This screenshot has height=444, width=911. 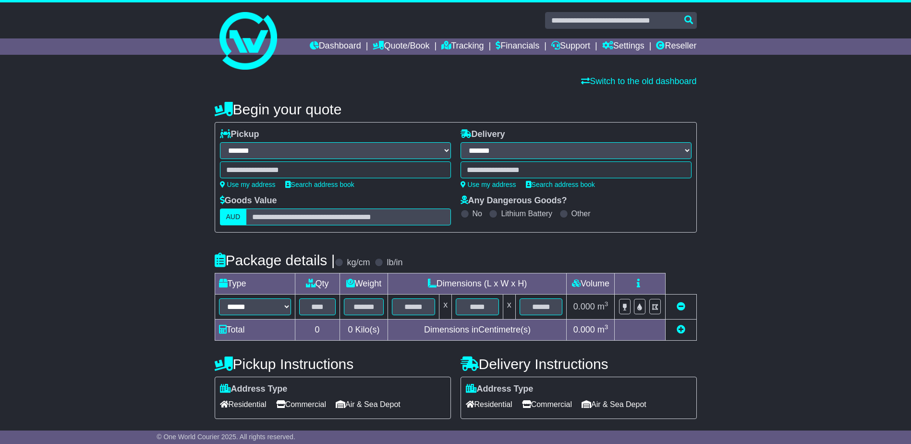 I want to click on td: Dimensions in Centimetre(s), so click(x=477, y=330).